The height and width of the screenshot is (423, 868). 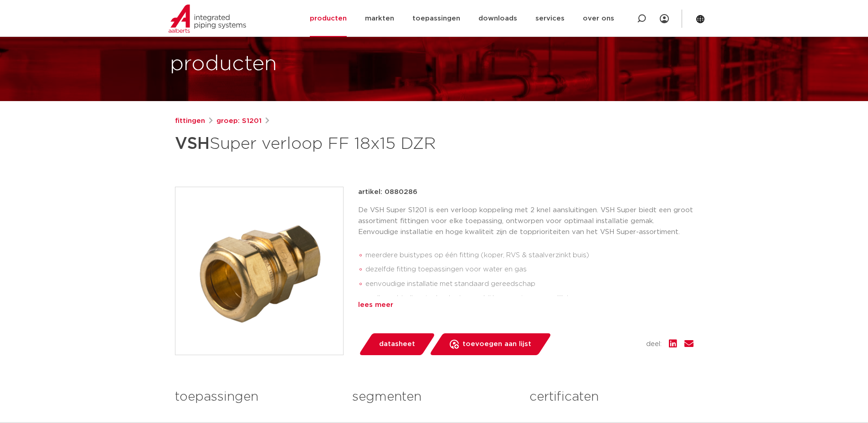 What do you see at coordinates (530, 299) in the screenshot?
I see `li: snelle verbindingstechnologie waarbij her-montage mogelijk is` at bounding box center [530, 299].